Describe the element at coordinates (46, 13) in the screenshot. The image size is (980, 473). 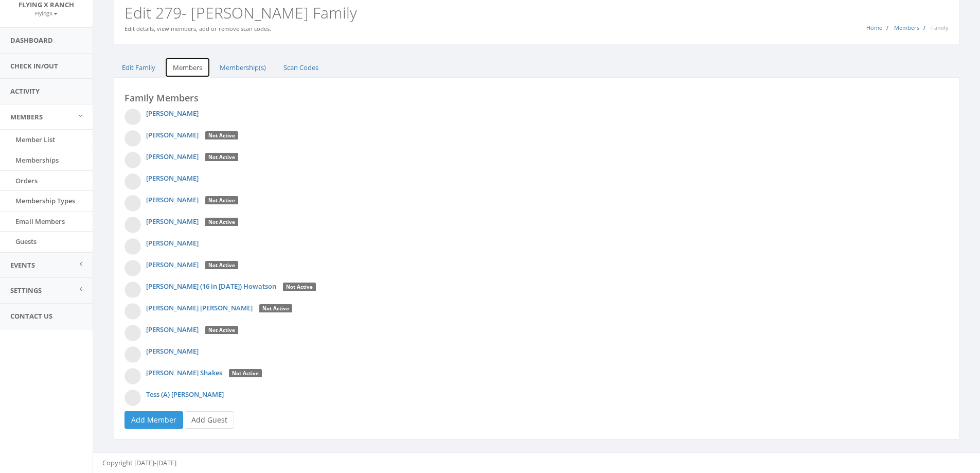
I see `small: FlyingX` at that location.